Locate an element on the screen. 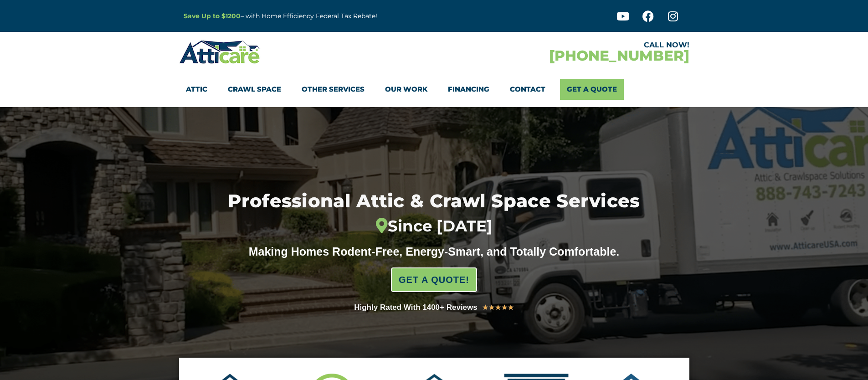 The image size is (868, 380). div: 5/5 is located at coordinates (498, 308).